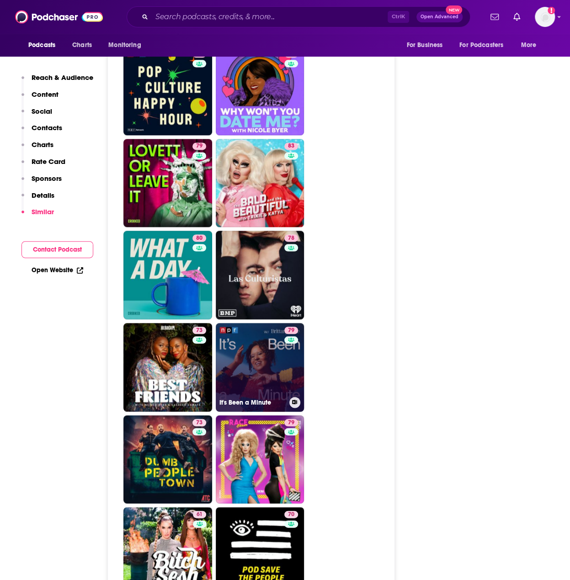 This screenshot has width=570, height=580. What do you see at coordinates (124, 45) in the screenshot?
I see `span: Monitoring` at bounding box center [124, 45].